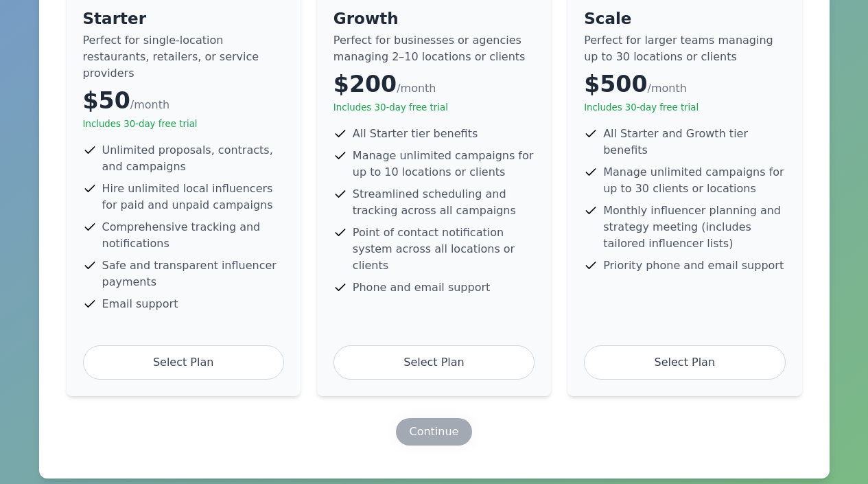  Describe the element at coordinates (193, 159) in the screenshot. I see `span: Unlimited proposals, contracts, and campaigns` at that location.